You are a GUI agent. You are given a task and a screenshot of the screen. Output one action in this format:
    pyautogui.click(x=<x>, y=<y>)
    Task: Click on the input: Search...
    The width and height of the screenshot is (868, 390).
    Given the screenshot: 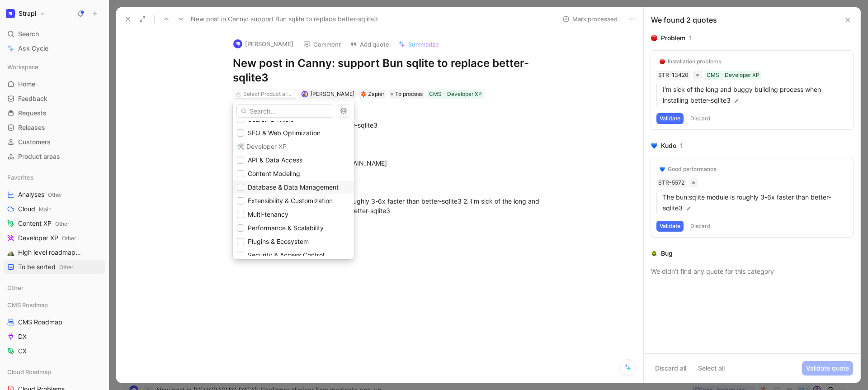 What is the action you would take?
    pyautogui.click(x=285, y=110)
    